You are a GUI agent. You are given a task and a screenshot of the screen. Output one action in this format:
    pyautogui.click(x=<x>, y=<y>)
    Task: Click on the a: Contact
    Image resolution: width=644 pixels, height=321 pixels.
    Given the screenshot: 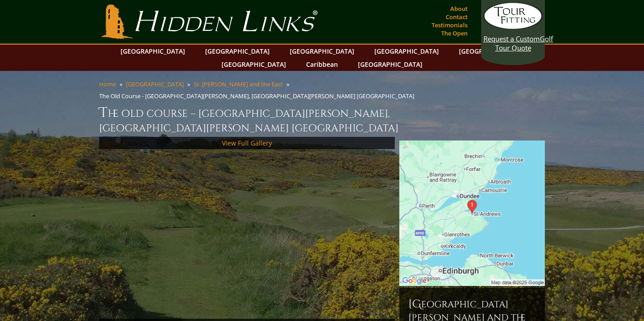 What is the action you would take?
    pyautogui.click(x=456, y=17)
    